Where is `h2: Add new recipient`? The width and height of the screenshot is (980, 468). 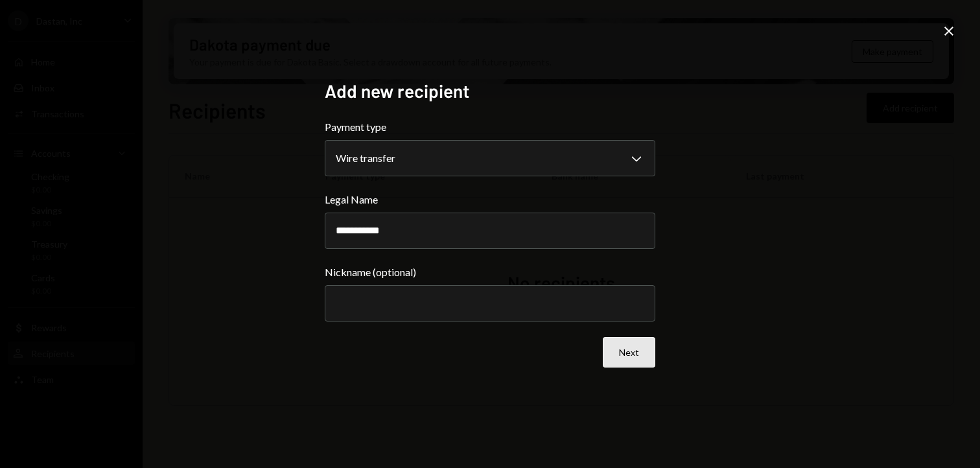 h2: Add new recipient is located at coordinates (490, 91).